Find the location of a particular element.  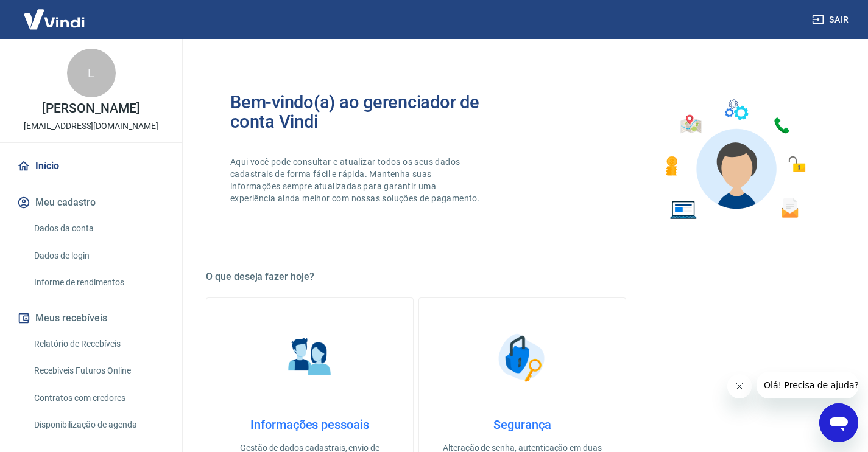

a: Relatório de Recebíveis is located at coordinates (98, 344).